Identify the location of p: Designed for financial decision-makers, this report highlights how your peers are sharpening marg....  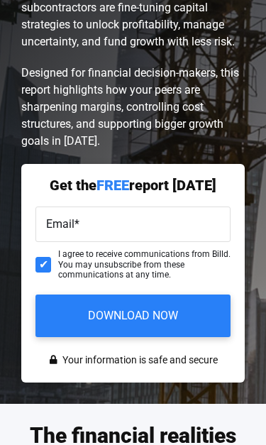
(133, 108).